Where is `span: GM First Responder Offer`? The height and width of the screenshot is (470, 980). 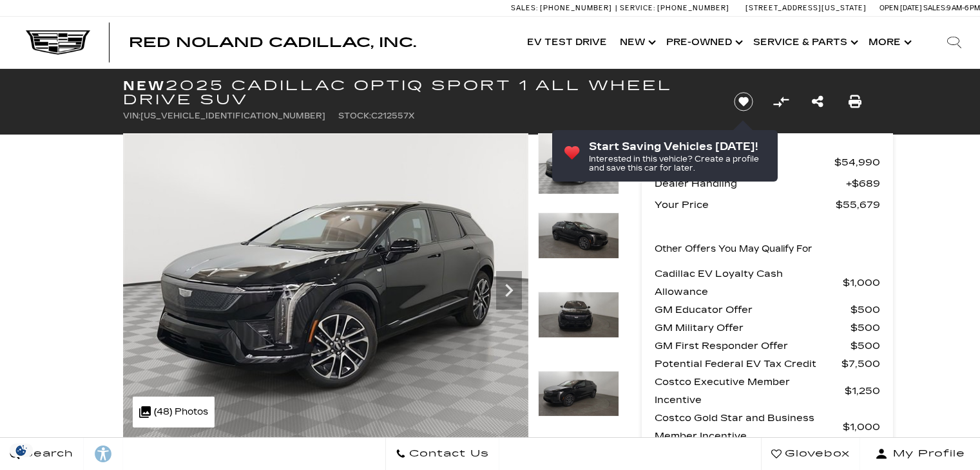 span: GM First Responder Offer is located at coordinates (753, 346).